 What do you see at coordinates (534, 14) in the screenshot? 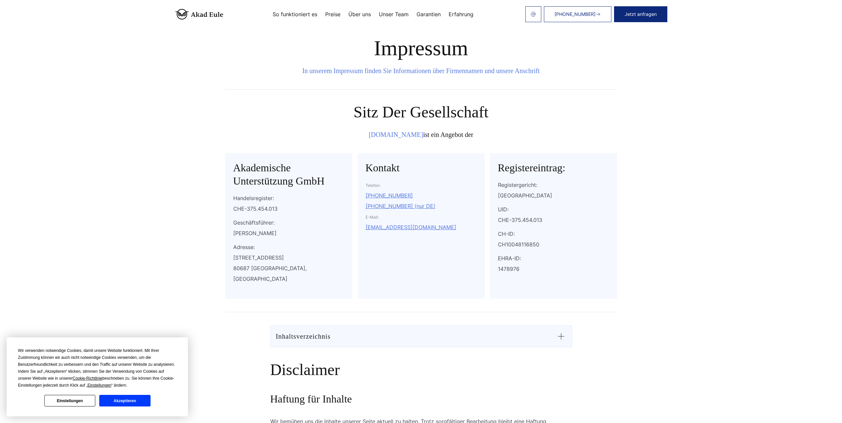
I see `img: email` at bounding box center [534, 14].